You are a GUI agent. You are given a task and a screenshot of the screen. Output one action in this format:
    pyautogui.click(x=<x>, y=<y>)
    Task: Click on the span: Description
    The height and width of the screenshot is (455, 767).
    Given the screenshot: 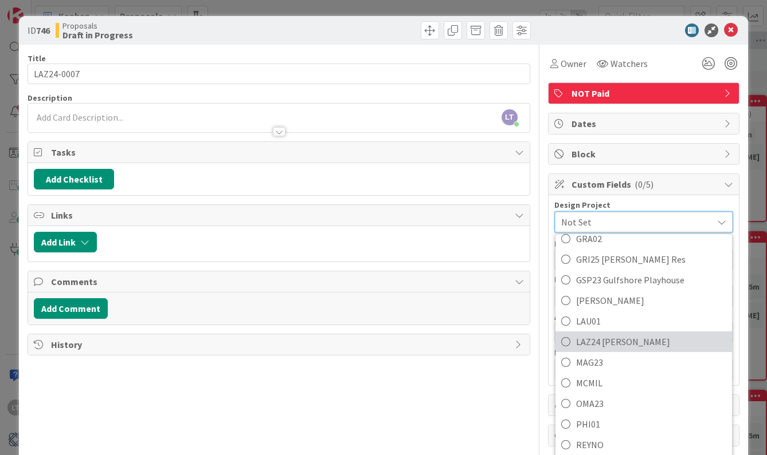 What is the action you would take?
    pyautogui.click(x=50, y=98)
    